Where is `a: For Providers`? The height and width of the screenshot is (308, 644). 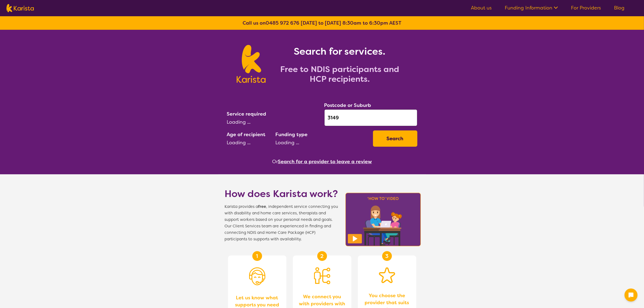
a: For Providers is located at coordinates (586, 7).